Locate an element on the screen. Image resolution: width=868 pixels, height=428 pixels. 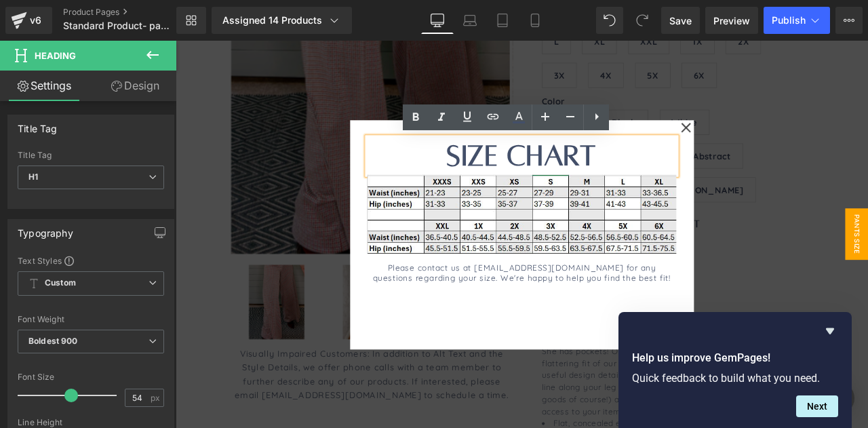
span: Preview is located at coordinates (732, 20).